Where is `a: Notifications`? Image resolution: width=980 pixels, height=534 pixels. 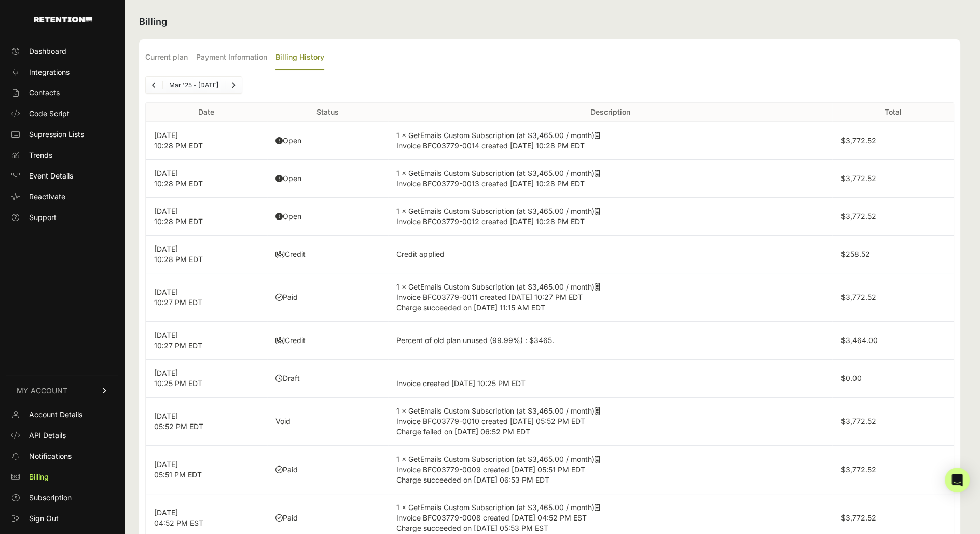
a: Notifications is located at coordinates (62, 456).